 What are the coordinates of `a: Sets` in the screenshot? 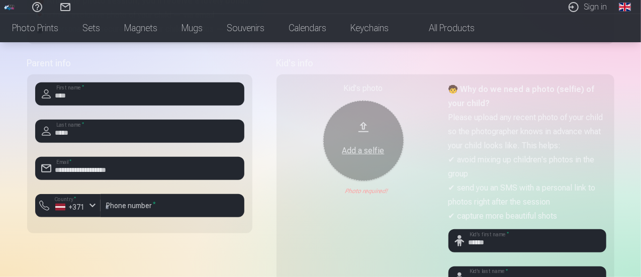 It's located at (91, 28).